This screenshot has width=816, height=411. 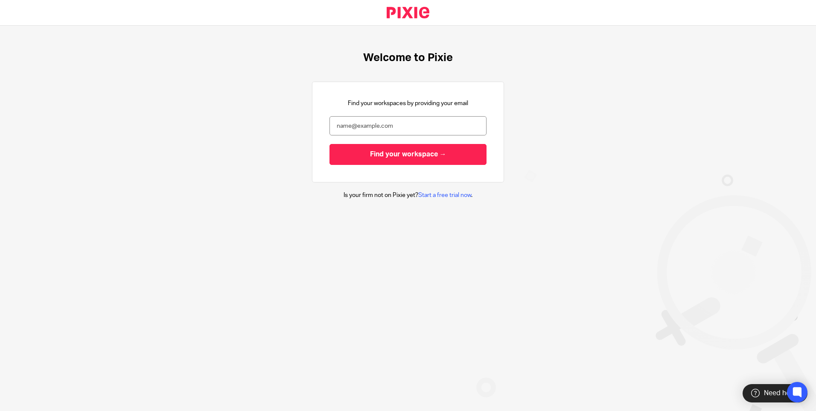 What do you see at coordinates (408, 103) in the screenshot?
I see `p: Find your workspaces by providing your email` at bounding box center [408, 103].